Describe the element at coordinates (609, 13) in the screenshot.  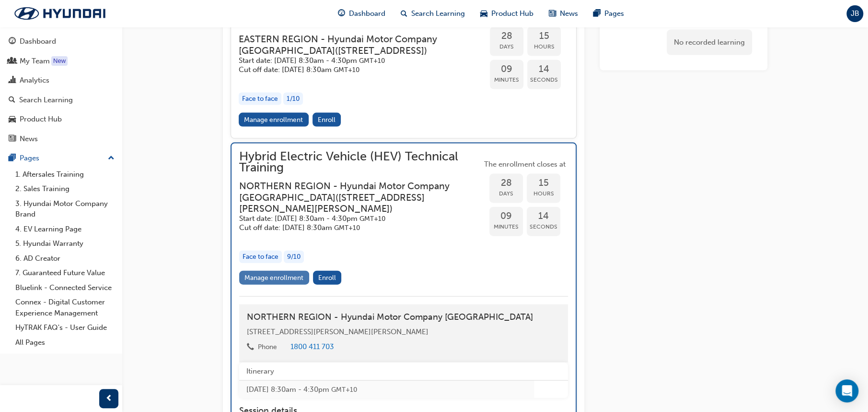
I see `a: pages-iconPages` at that location.